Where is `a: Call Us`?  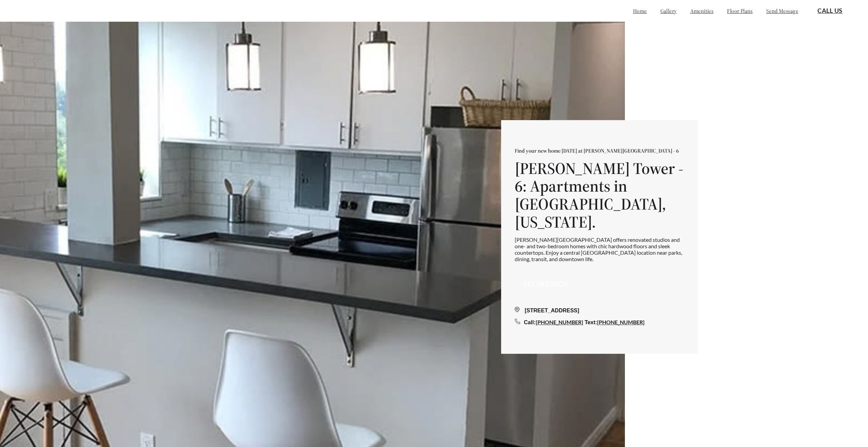 a: Call Us is located at coordinates (830, 11).